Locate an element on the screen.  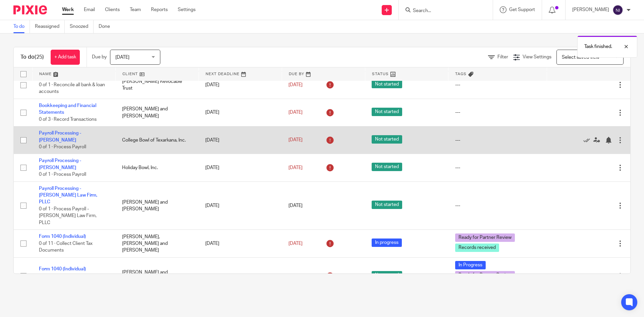
a: Bookkeeping and Financial Statements is located at coordinates (68, 109).